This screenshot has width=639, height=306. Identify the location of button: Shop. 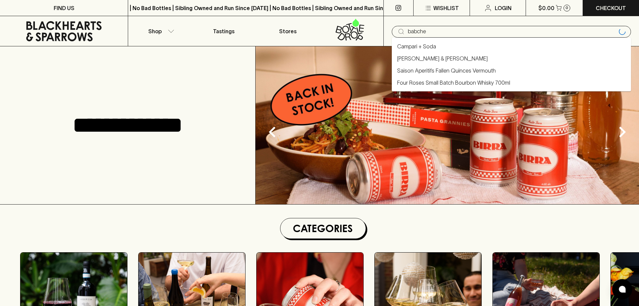
(160, 31).